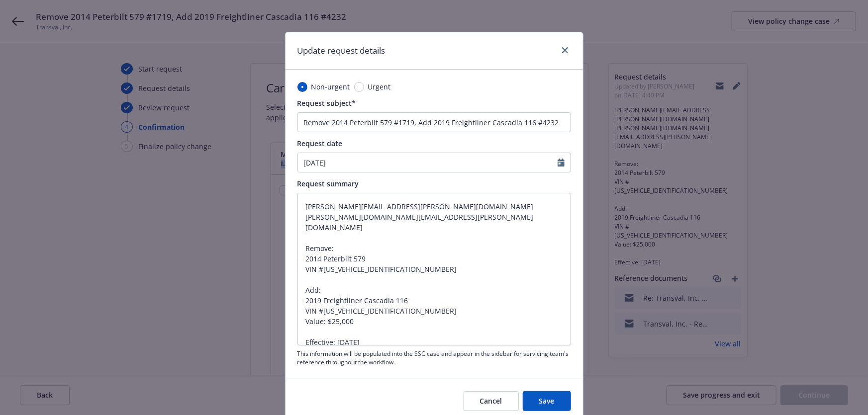  I want to click on span: Non-urgent, so click(331, 86).